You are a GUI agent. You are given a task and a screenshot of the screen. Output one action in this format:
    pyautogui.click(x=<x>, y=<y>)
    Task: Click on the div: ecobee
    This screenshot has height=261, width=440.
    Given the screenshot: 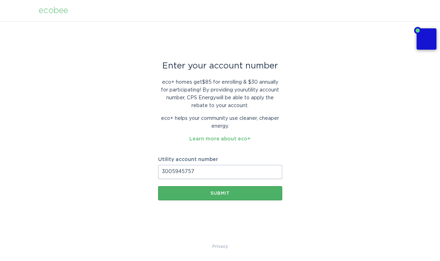 What is the action you would take?
    pyautogui.click(x=53, y=11)
    